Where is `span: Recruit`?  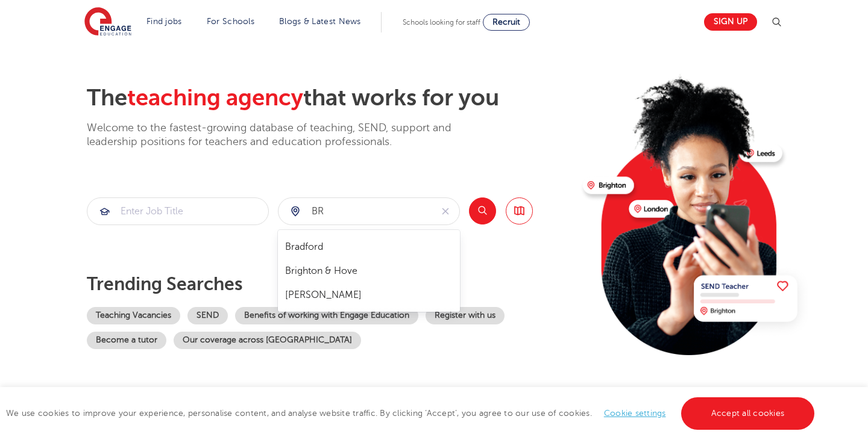 span: Recruit is located at coordinates (506, 22).